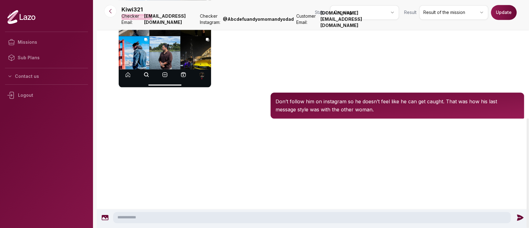 The width and height of the screenshot is (529, 228). Describe the element at coordinates (210, 19) in the screenshot. I see `span: Checker Instagram:` at that location.